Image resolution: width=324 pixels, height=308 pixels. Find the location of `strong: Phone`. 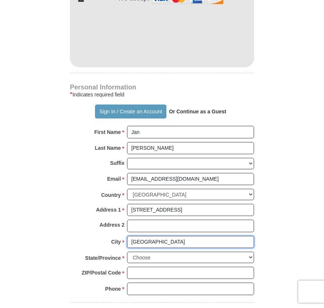

strong: Phone is located at coordinates (113, 289).